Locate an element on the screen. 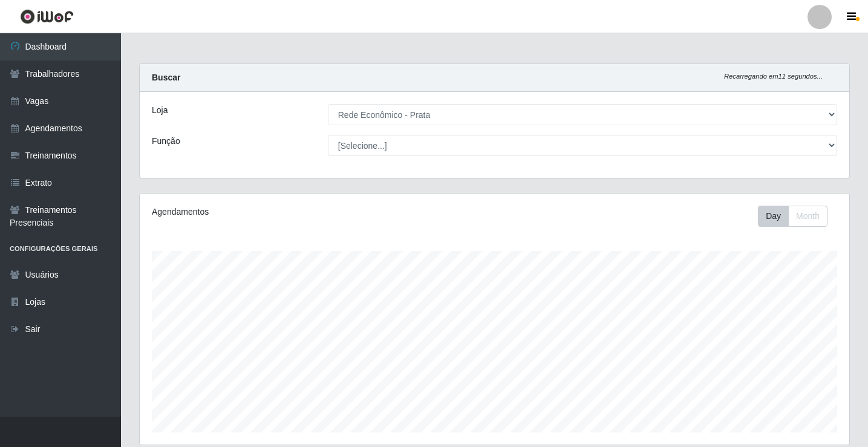 This screenshot has height=447, width=868. button: Day is located at coordinates (773, 216).